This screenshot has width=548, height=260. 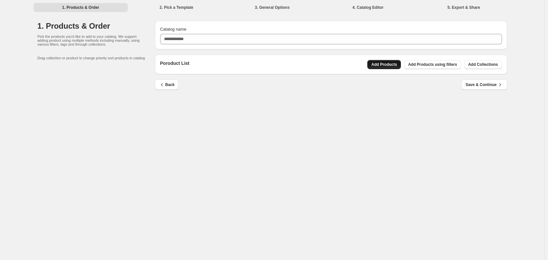 What do you see at coordinates (90, 40) in the screenshot?
I see `p: Pick the products you'd like to add to your catalog. We support adding product using multiple met...` at bounding box center [90, 40].